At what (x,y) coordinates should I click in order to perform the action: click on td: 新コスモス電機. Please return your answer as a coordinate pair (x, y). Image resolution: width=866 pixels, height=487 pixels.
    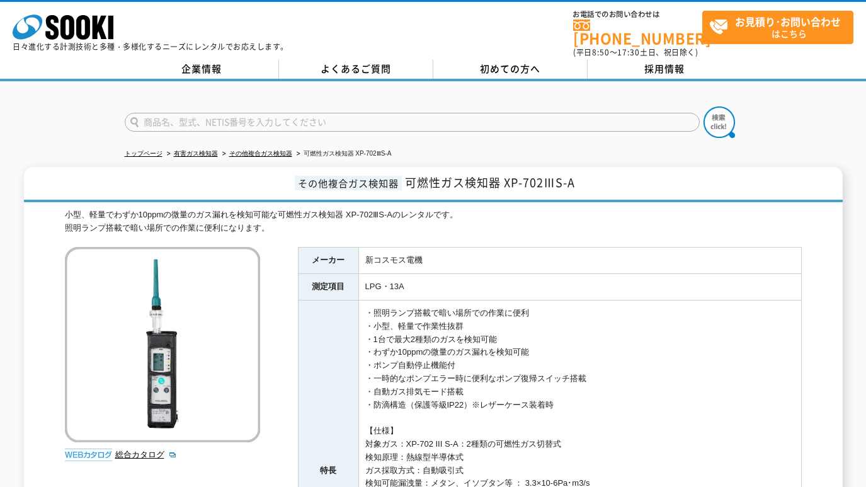
    Looking at the image, I should click on (580, 261).